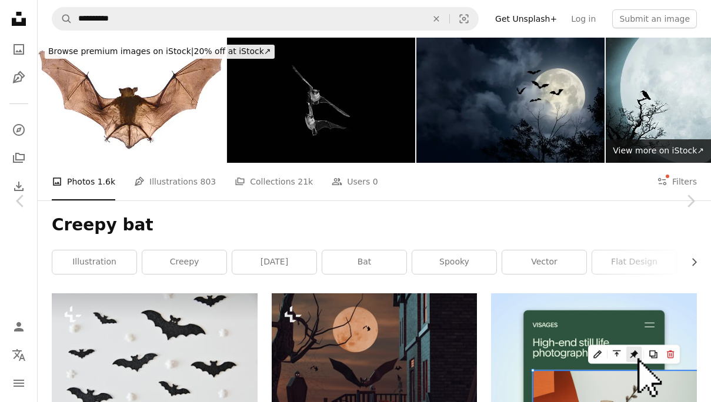 This screenshot has width=711, height=402. I want to click on a: bat, so click(364, 262).